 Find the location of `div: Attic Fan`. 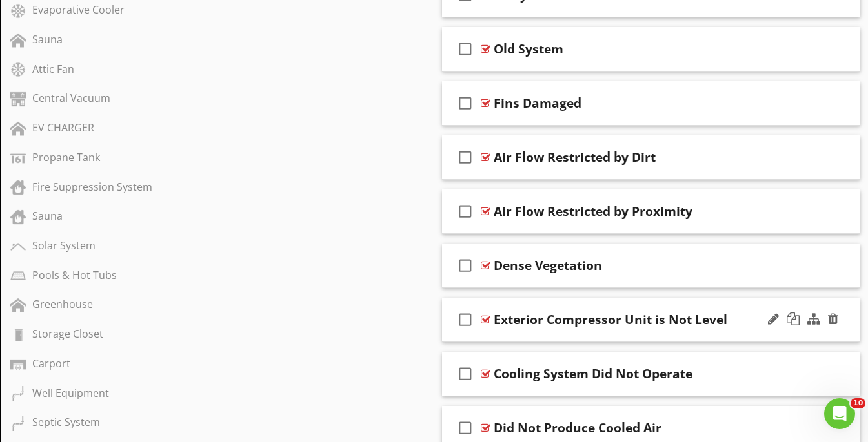

div: Attic Fan is located at coordinates (94, 69).